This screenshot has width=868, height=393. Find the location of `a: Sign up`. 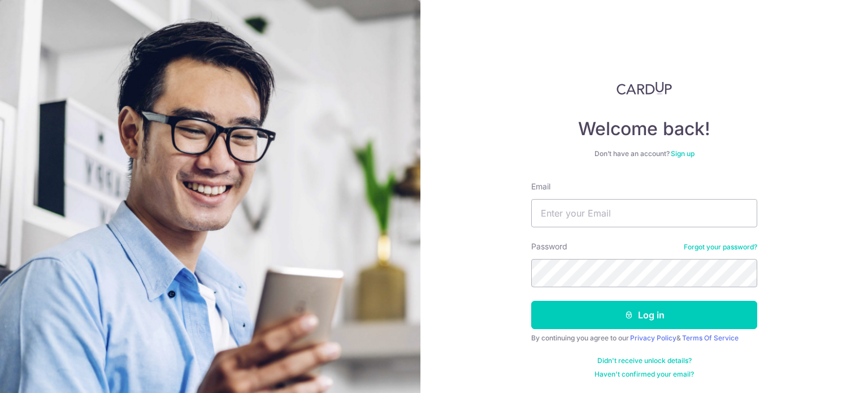

a: Sign up is located at coordinates (682, 153).